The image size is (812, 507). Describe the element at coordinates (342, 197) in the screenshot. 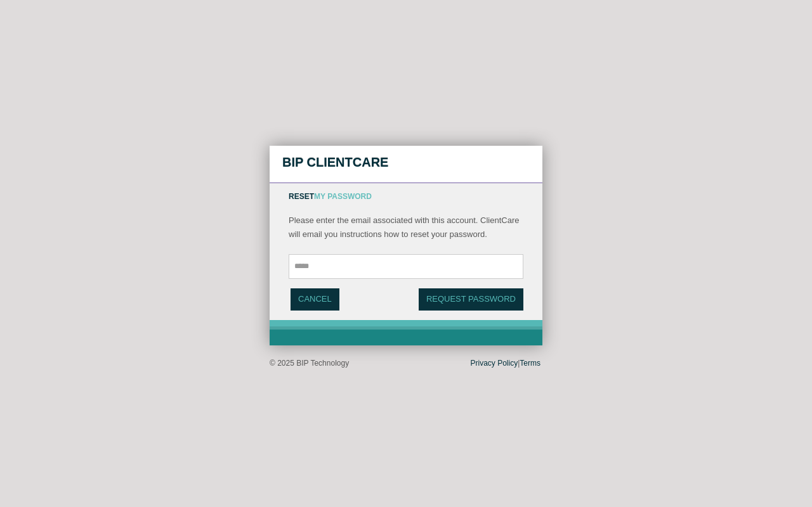

I see `span: My password` at that location.